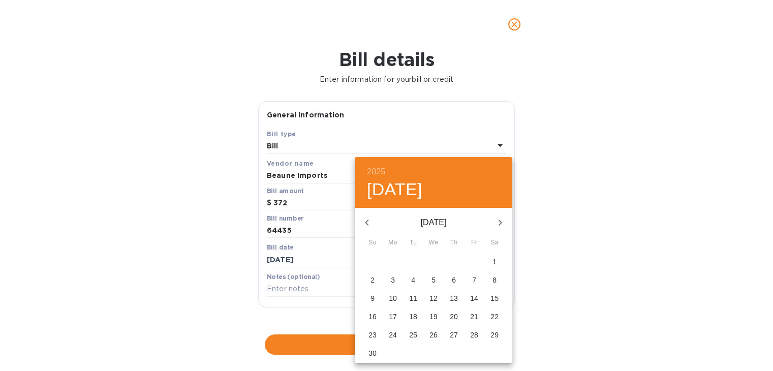 The width and height of the screenshot is (773, 371). What do you see at coordinates (372, 317) in the screenshot?
I see `p: 16` at bounding box center [372, 317].